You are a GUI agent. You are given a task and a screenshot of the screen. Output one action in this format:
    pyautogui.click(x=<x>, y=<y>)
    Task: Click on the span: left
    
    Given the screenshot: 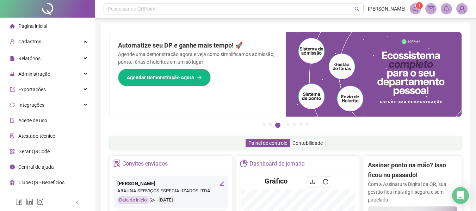 What is the action you would take?
    pyautogui.click(x=77, y=202)
    